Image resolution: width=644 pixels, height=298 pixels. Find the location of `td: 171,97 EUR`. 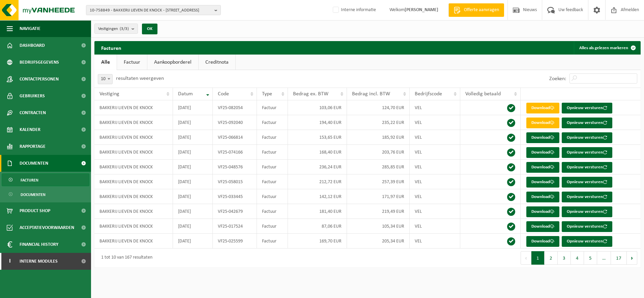

td: 171,97 EUR is located at coordinates (379, 196).